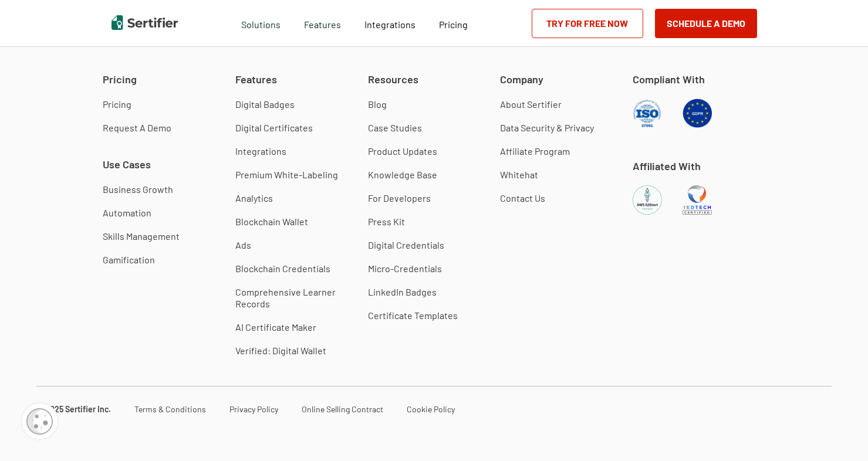 The width and height of the screenshot is (868, 461). Describe the element at coordinates (402, 293) in the screenshot. I see `a: LinkedIn Badges` at that location.